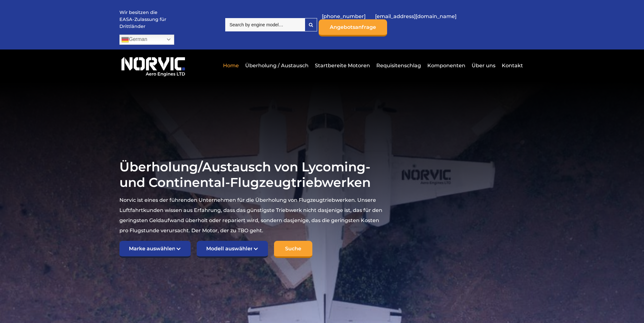 The width and height of the screenshot is (644, 323). Describe the element at coordinates (231, 65) in the screenshot. I see `a: Home` at that location.